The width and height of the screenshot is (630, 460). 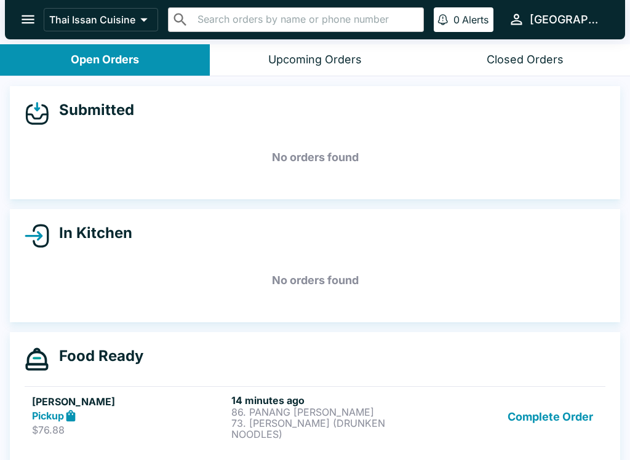 What do you see at coordinates (475, 20) in the screenshot?
I see `p: Alerts` at bounding box center [475, 20].